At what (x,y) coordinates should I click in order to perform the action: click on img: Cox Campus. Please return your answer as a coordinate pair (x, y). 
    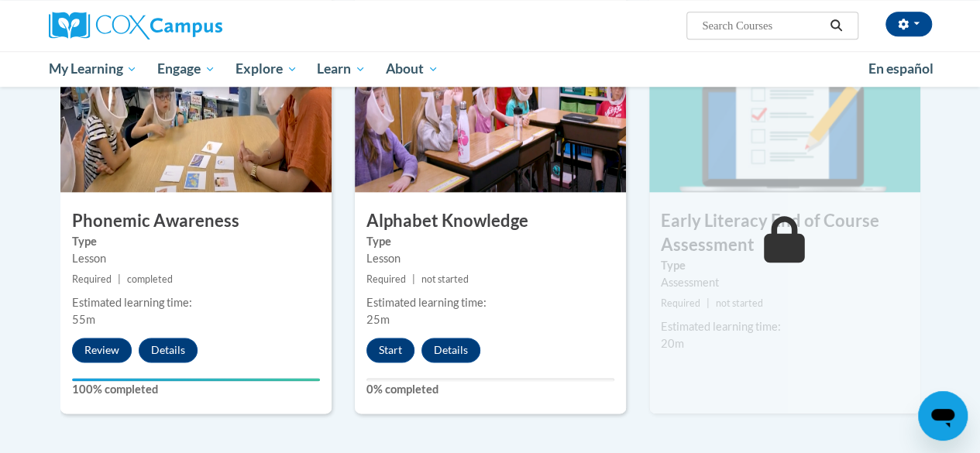
    Looking at the image, I should click on (136, 25).